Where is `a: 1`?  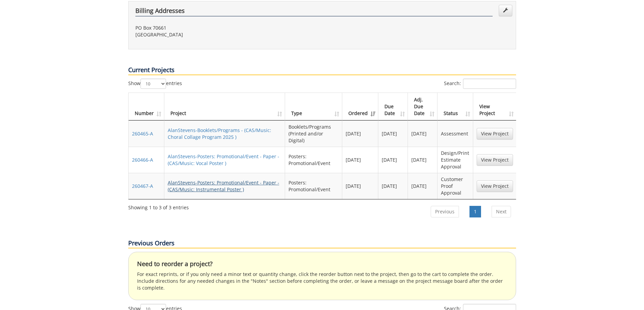 a: 1 is located at coordinates (475, 212).